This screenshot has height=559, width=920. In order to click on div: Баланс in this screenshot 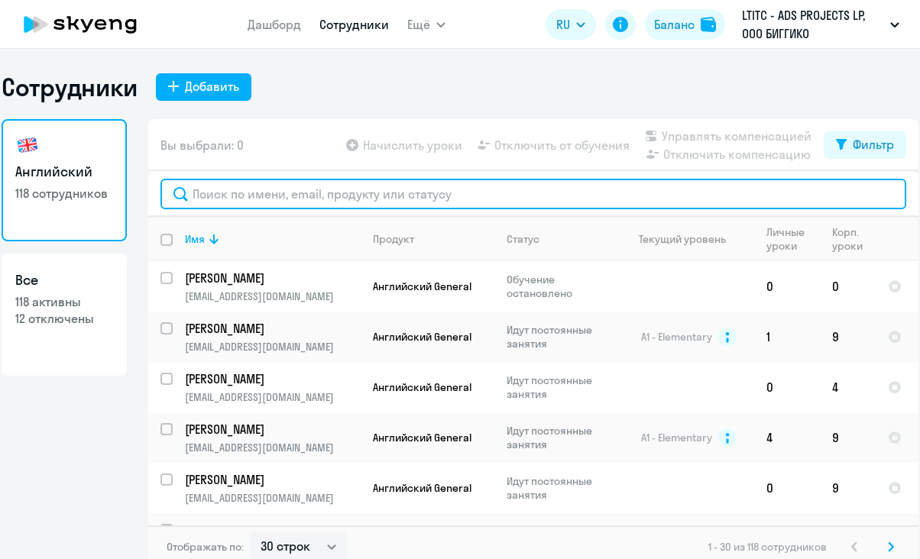, I will do `click(674, 24)`.